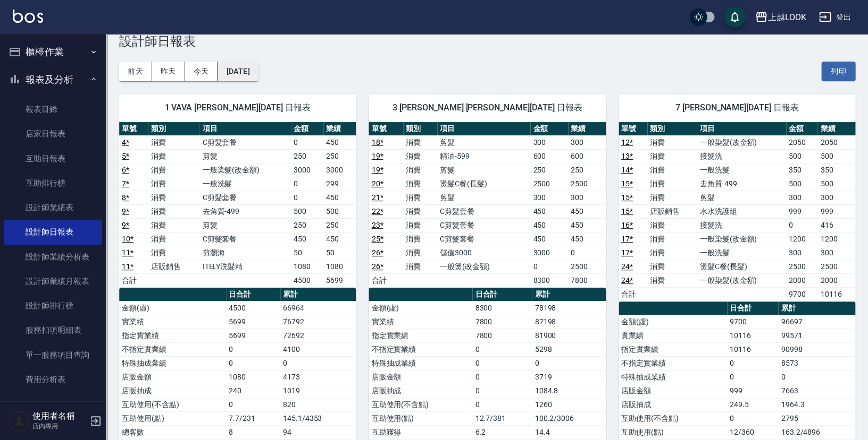  What do you see at coordinates (568, 308) in the screenshot?
I see `td: 78198` at bounding box center [568, 308].